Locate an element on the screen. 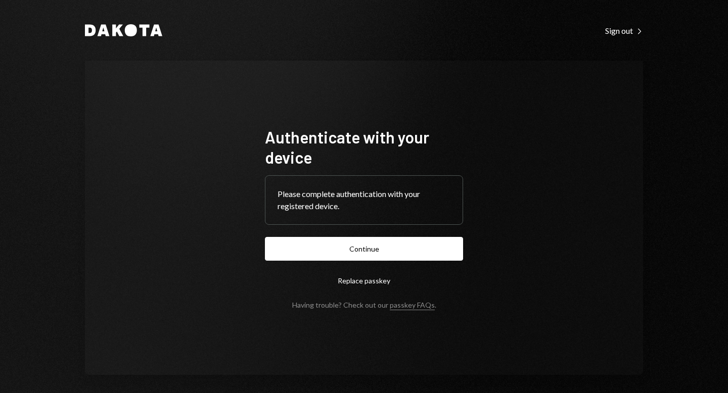  div: Sign out is located at coordinates (624, 31).